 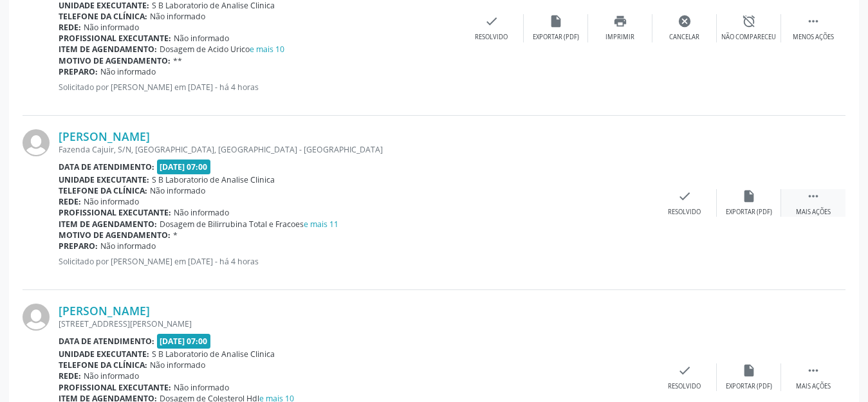 I want to click on a: e mais 11, so click(x=321, y=224).